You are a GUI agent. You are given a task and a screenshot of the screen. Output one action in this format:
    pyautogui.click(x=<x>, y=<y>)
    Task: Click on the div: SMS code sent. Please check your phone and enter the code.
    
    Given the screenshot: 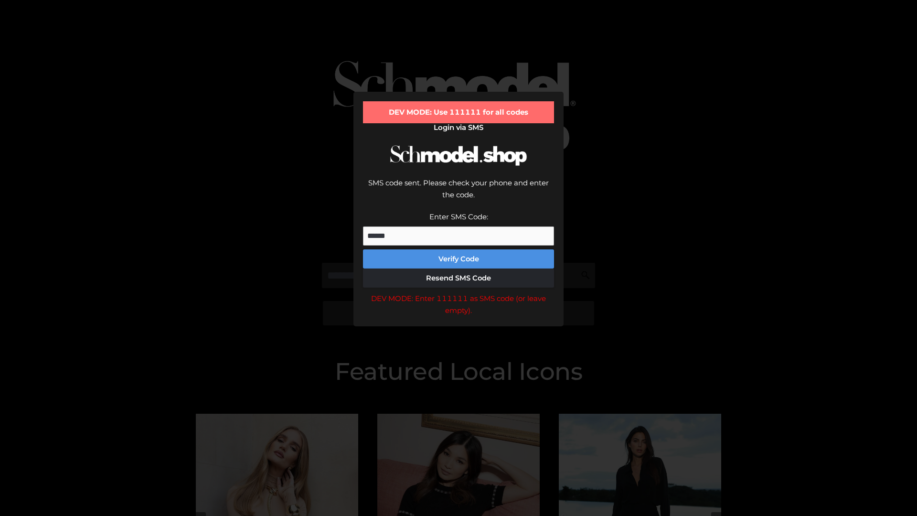 What is the action you would take?
    pyautogui.click(x=458, y=193)
    